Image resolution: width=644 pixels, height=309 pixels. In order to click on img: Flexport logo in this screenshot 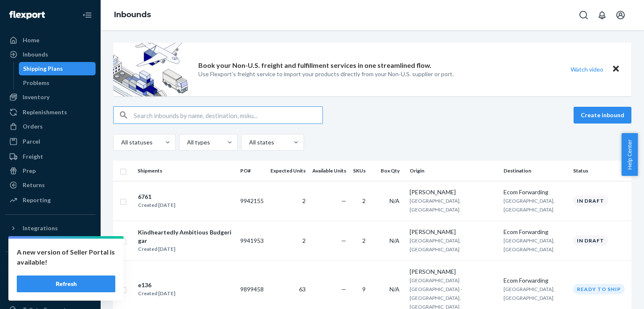, I will do `click(27, 15)`.